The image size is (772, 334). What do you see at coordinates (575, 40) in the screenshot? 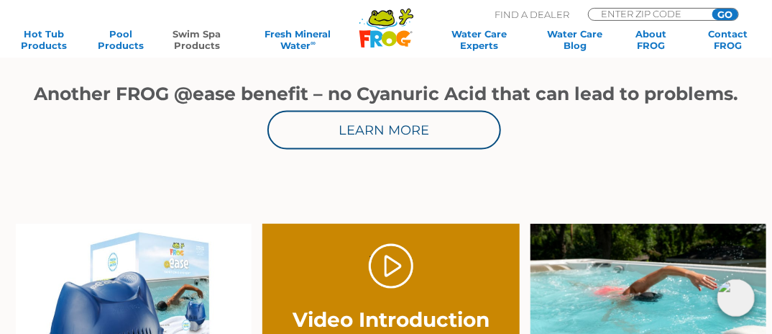
I see `a: Water CareBlog` at bounding box center [575, 40].